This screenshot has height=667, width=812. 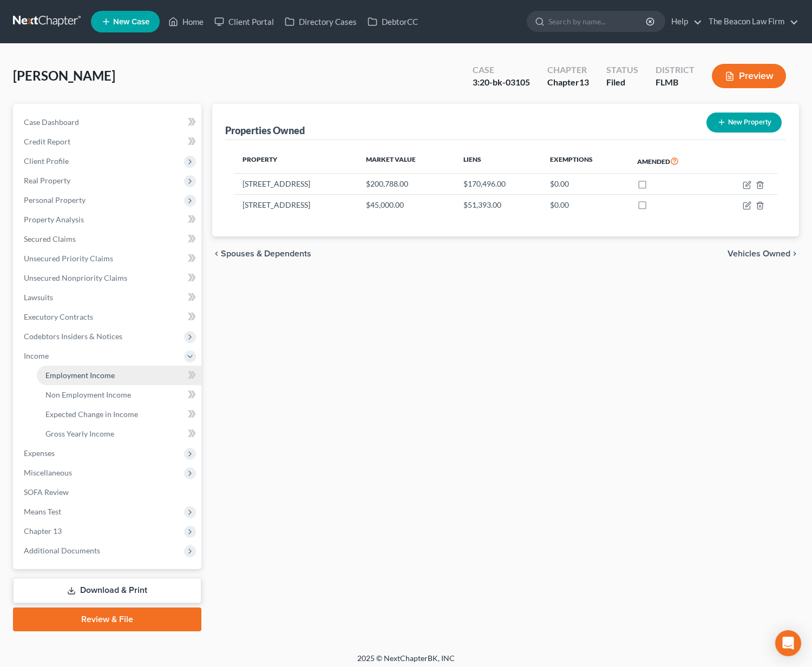 I want to click on span: Spouses & Dependents, so click(x=266, y=254).